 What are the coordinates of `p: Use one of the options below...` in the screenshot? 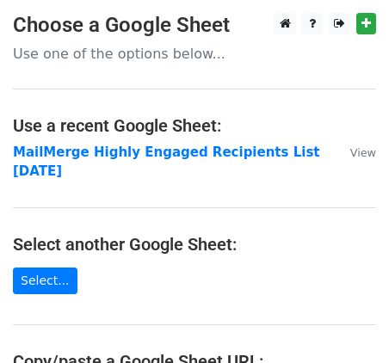 It's located at (195, 53).